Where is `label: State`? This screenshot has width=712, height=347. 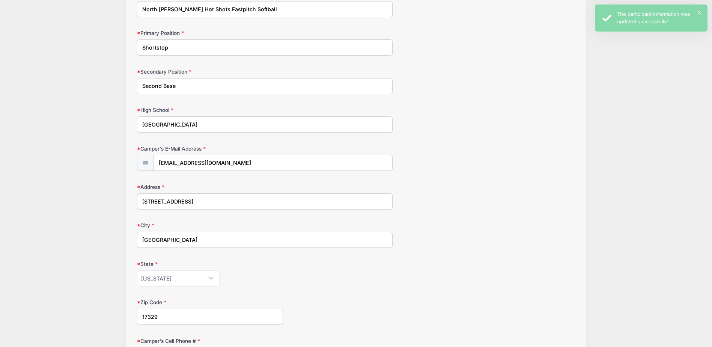
label: State is located at coordinates (210, 264).